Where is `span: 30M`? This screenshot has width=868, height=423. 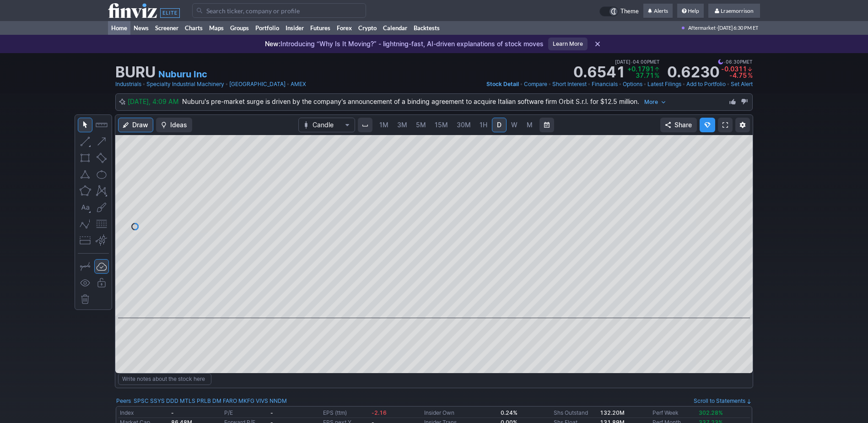
span: 30M is located at coordinates (463, 125).